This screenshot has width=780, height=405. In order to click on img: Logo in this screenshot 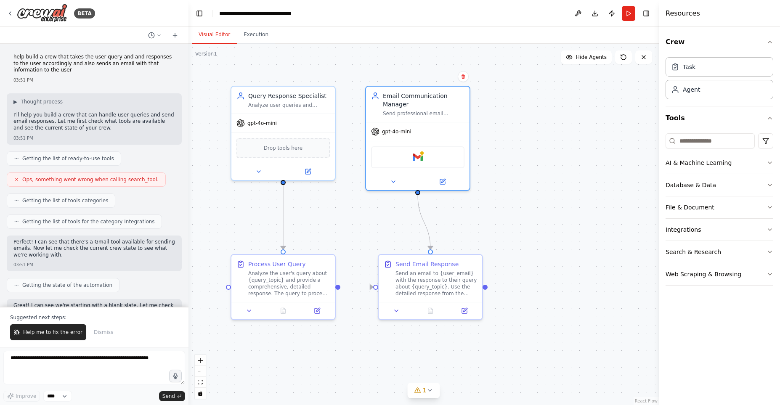, I will do `click(42, 13)`.